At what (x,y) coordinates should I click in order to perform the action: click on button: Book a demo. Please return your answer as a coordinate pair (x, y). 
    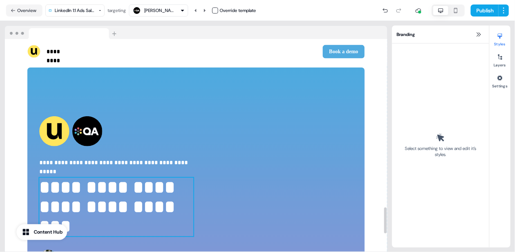
    Looking at the image, I should click on (344, 52).